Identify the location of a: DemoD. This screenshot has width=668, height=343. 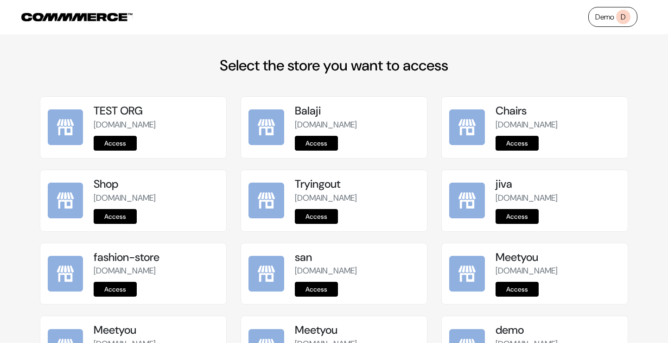
(613, 17).